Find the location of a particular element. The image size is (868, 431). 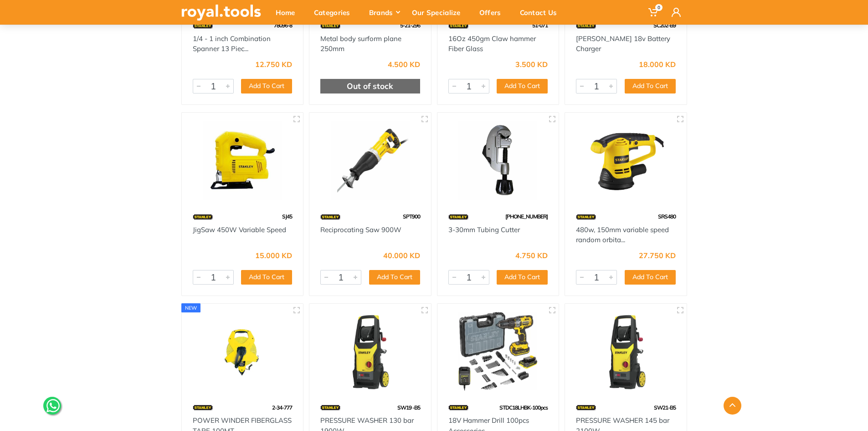

span: SJ45 is located at coordinates (287, 216).